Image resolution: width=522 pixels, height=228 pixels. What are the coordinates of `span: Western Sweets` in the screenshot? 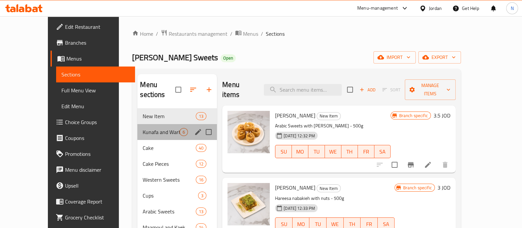 It's located at (169, 179).